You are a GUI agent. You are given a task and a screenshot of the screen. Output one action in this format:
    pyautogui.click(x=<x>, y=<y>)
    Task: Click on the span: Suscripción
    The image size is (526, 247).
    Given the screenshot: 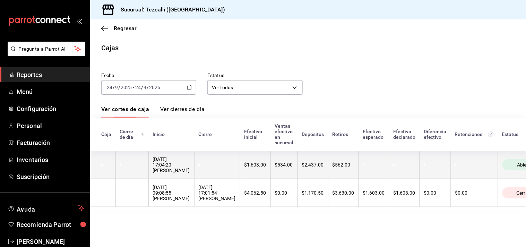 What is the action you would take?
    pyautogui.click(x=50, y=177)
    